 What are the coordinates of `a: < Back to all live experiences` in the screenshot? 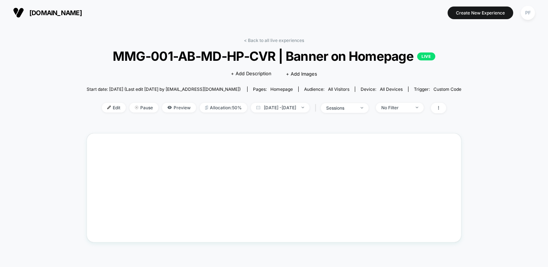 It's located at (274, 40).